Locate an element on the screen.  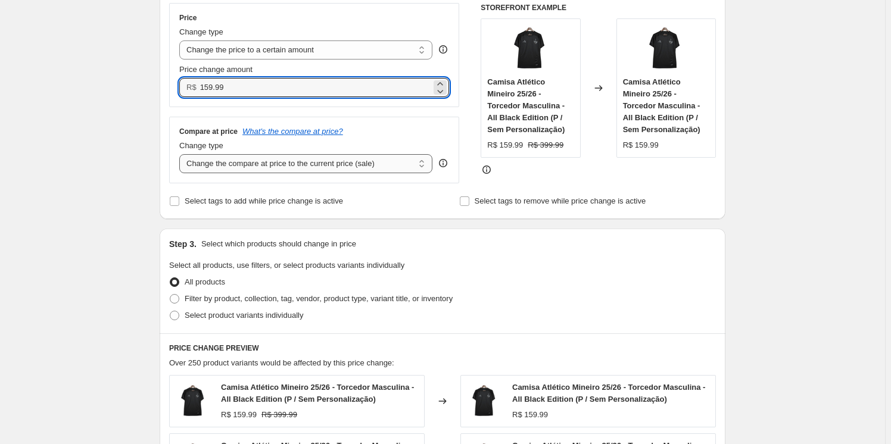
button: What's the compare at price? is located at coordinates (292, 131).